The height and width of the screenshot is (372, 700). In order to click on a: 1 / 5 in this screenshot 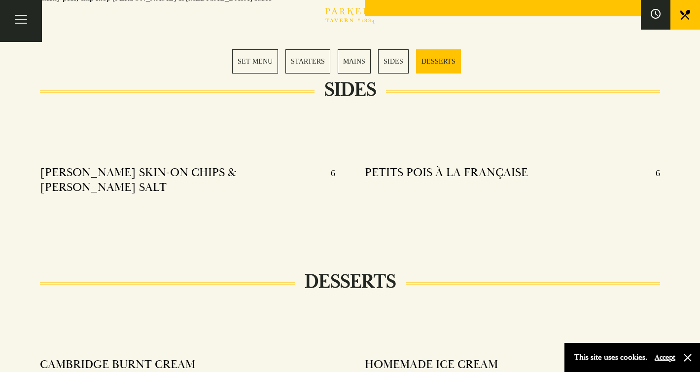, I will do `click(255, 61)`.